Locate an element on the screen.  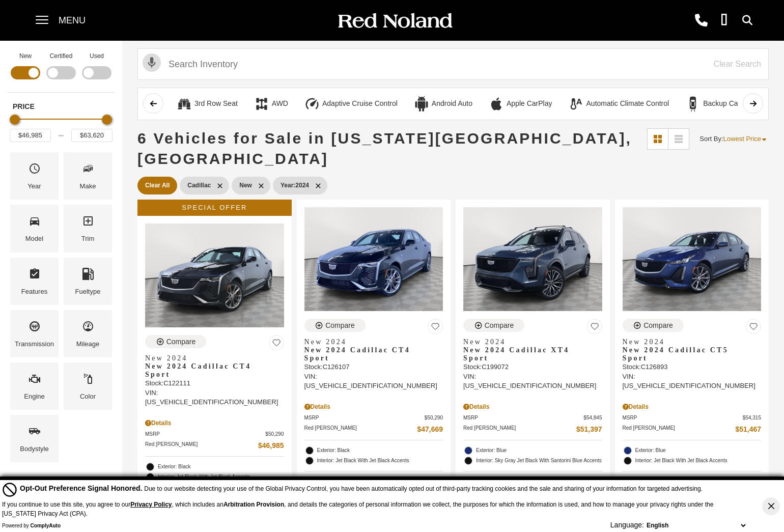
div: Pricing Details - New 2024 Cadillac CT4 Sport is located at coordinates (374, 407).